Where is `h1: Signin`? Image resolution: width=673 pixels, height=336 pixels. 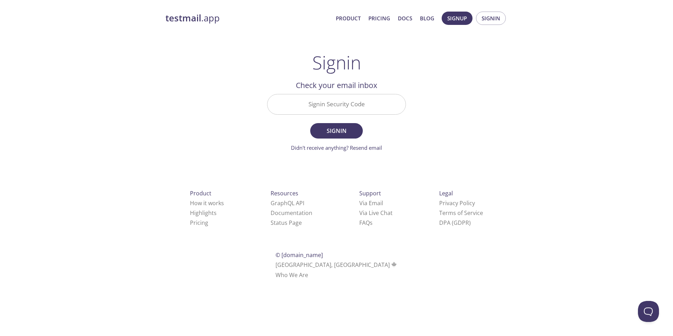 h1: Signin is located at coordinates (337, 62).